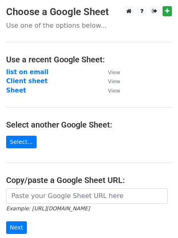  What do you see at coordinates (27, 81) in the screenshot?
I see `strong: Client sheet` at bounding box center [27, 81].